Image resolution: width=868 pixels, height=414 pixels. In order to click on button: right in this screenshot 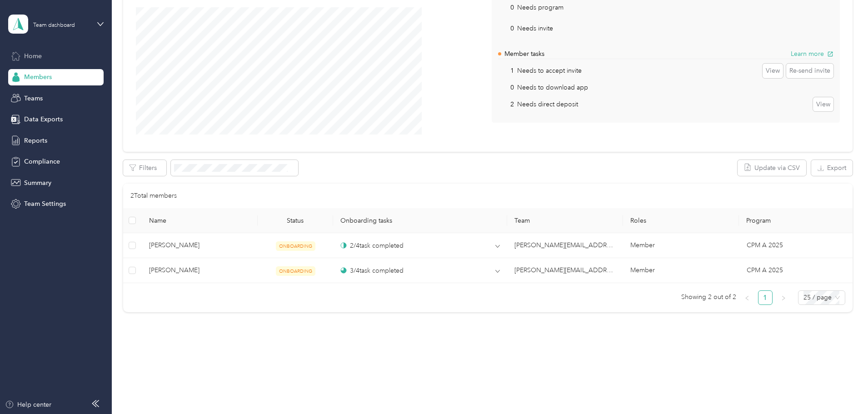, I will do `click(783, 298)`.